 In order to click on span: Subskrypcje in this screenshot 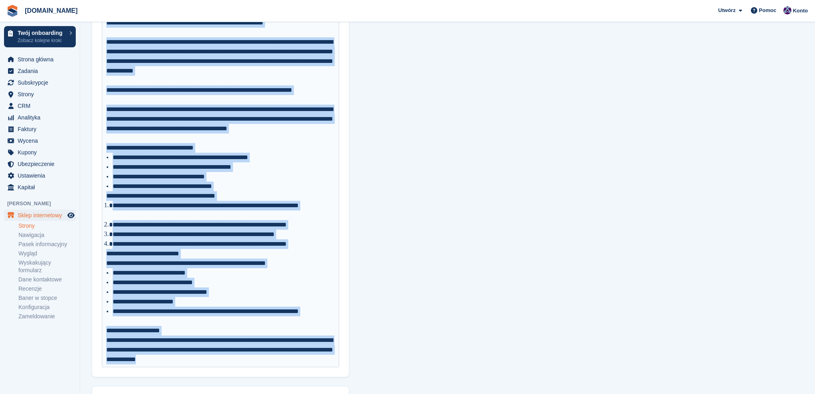, I will do `click(42, 83)`.